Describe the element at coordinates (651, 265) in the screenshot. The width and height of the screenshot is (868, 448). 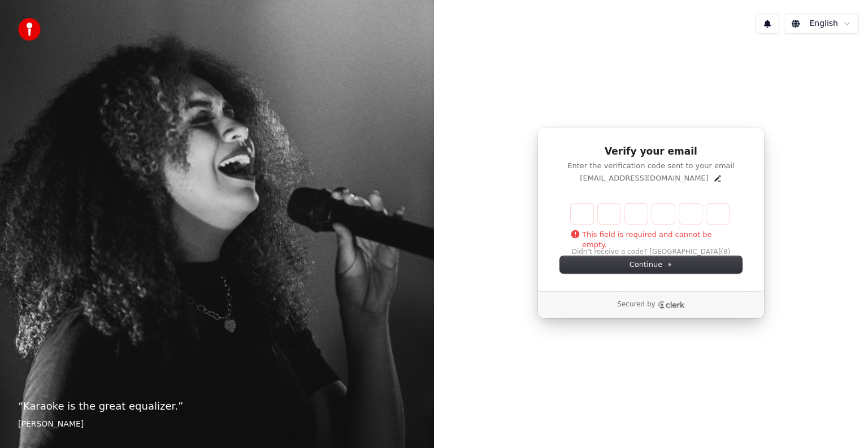
I see `button: Continue` at that location.